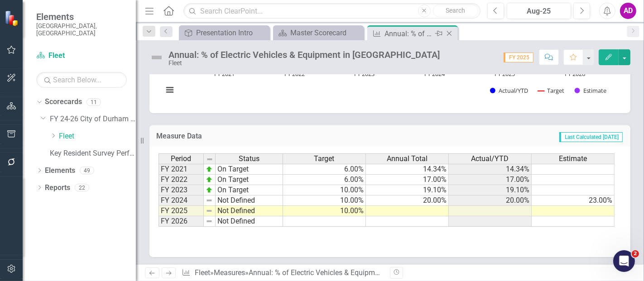 Image resolution: width=644 pixels, height=281 pixels. What do you see at coordinates (574, 159) in the screenshot?
I see `span: Estimate` at bounding box center [574, 159].